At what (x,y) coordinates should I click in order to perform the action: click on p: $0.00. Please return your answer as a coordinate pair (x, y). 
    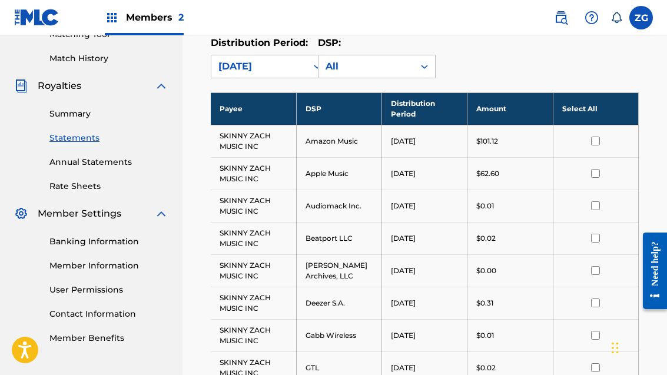
    Looking at the image, I should click on (486, 271).